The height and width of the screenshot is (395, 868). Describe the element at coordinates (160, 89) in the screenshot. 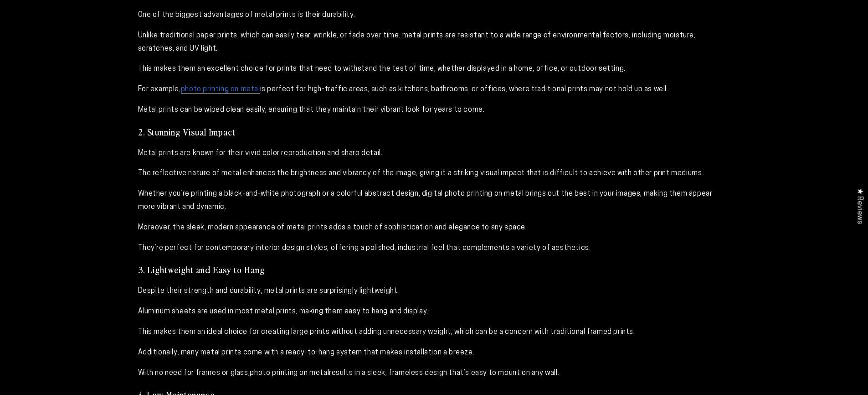

I see `span: For example,` at that location.